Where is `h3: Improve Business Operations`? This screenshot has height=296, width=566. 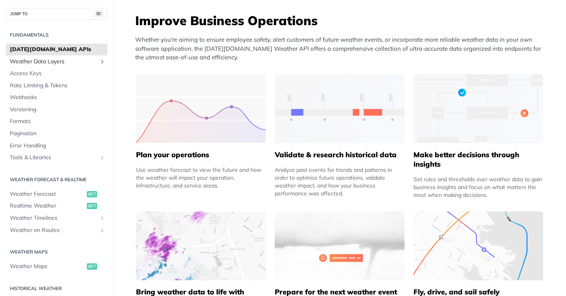 h3: Improve Business Operations is located at coordinates (341, 20).